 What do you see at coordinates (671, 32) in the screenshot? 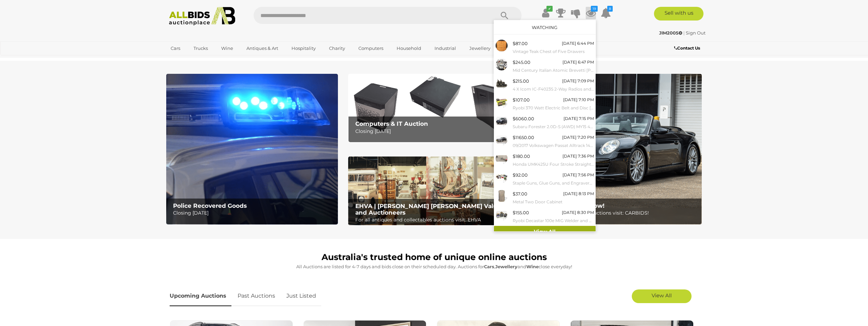
I see `strong: JIM2005` at bounding box center [671, 32].